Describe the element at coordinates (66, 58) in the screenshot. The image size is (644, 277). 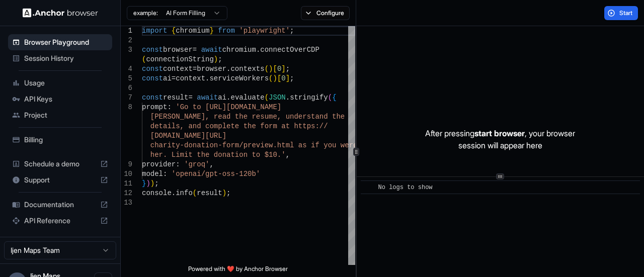
I see `span: Session History` at that location.